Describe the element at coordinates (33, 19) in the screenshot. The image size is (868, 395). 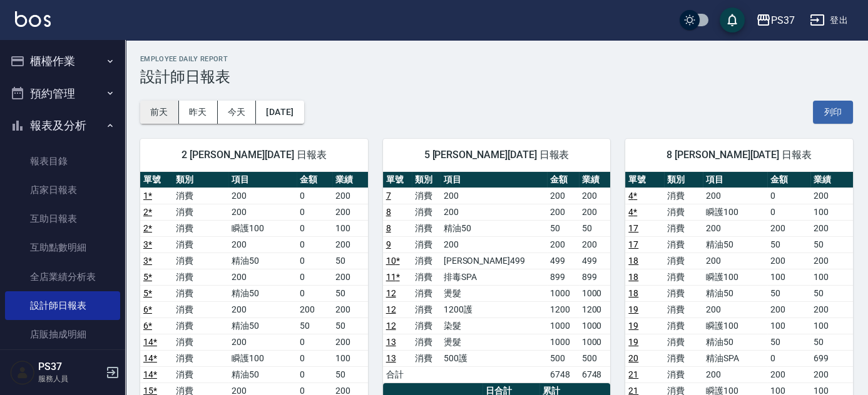
I see `img: Logo` at that location.